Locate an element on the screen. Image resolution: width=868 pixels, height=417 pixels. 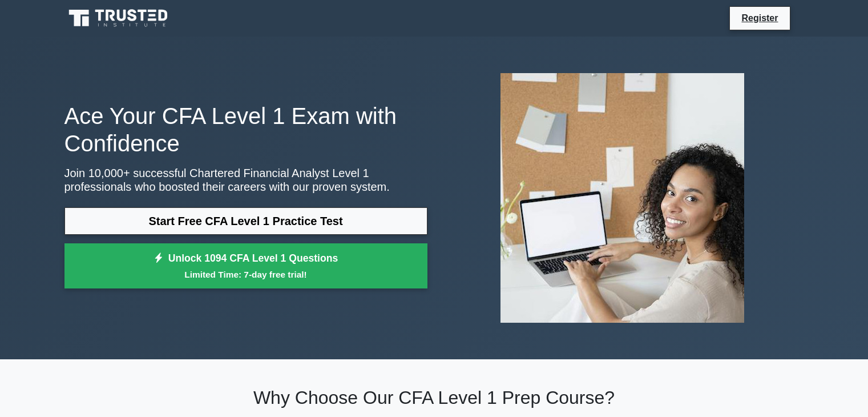
p: Join 10,000+ successful Chartered Financial Analyst Level 1 professionals who boosted their caree... is located at coordinates (246, 180).